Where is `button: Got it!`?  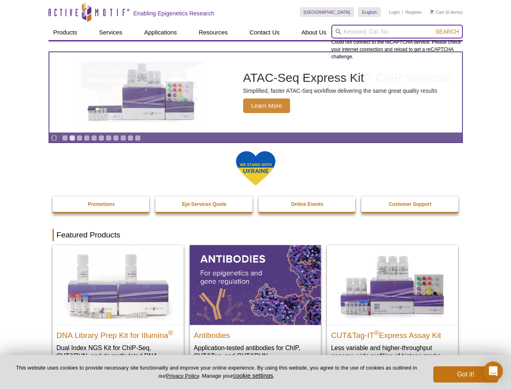
button: Got it! is located at coordinates (466, 374).